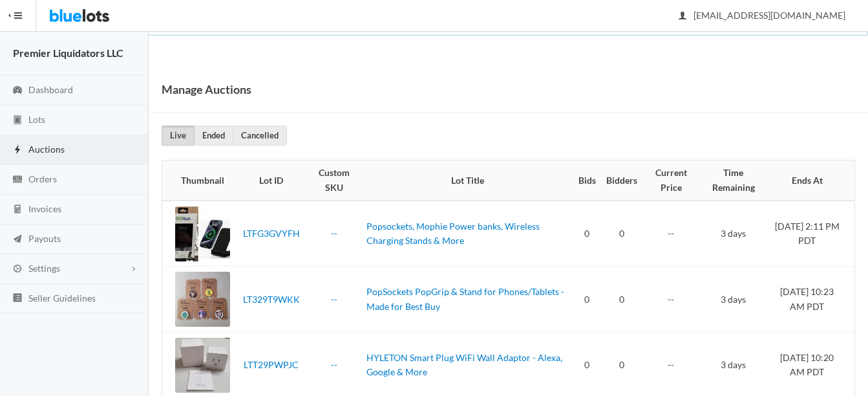 The image size is (868, 396). Describe the element at coordinates (464, 365) in the screenshot. I see `a: HYLETON Smart Plug WiFi Wall Adaptor - Alexa, Google & More` at that location.